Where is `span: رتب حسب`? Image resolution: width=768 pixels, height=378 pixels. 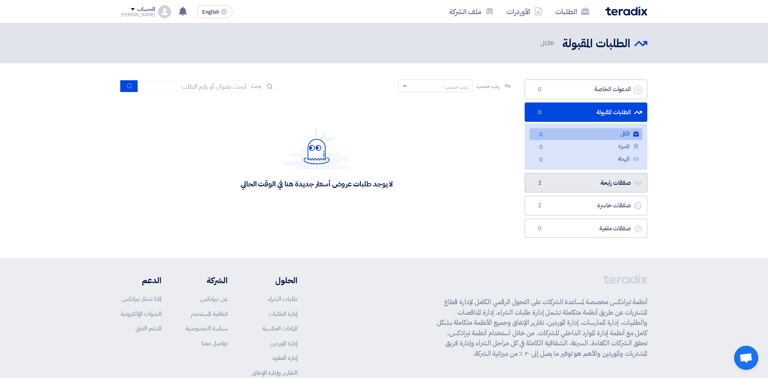
span: رتب حسب is located at coordinates (488, 86).